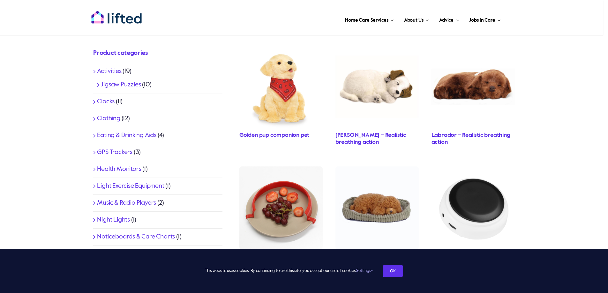 The image size is (608, 293). I want to click on a: GPS Trackers, so click(115, 153).